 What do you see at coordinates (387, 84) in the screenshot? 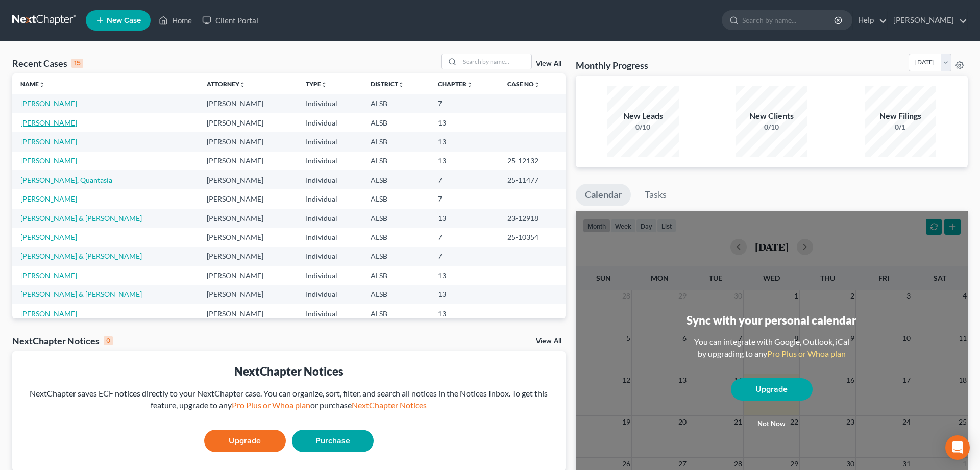
I see `a: Districtunfold_more` at bounding box center [387, 84].